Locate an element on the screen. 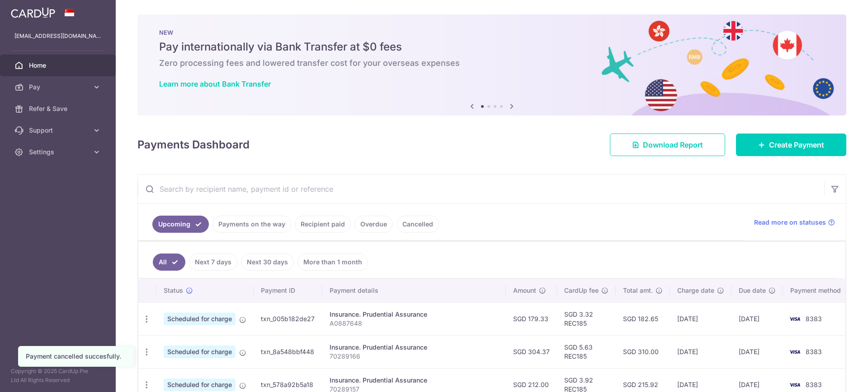 The image size is (868, 392). span: Refer & Save is located at coordinates (59, 109).